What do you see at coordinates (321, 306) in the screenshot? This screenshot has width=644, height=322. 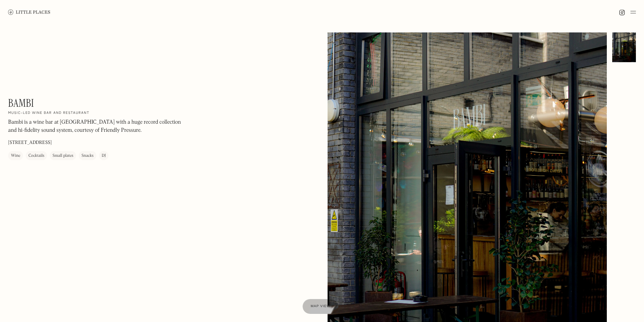 I see `span: Map view` at bounding box center [321, 306].